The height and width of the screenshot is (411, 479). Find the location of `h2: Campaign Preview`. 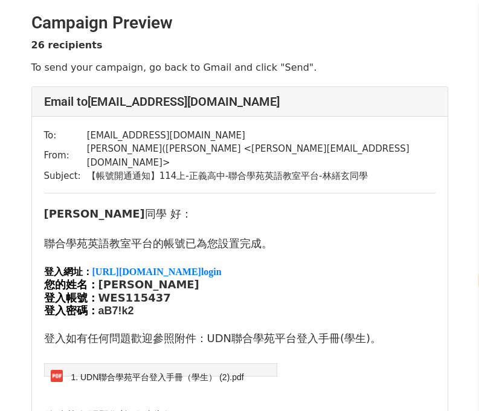

h2: Campaign Preview is located at coordinates (240, 23).